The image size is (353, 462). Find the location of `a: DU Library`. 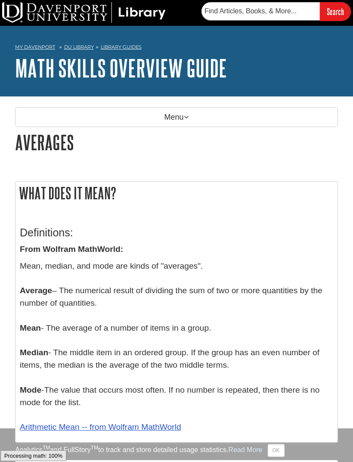

a: DU Library is located at coordinates (79, 47).